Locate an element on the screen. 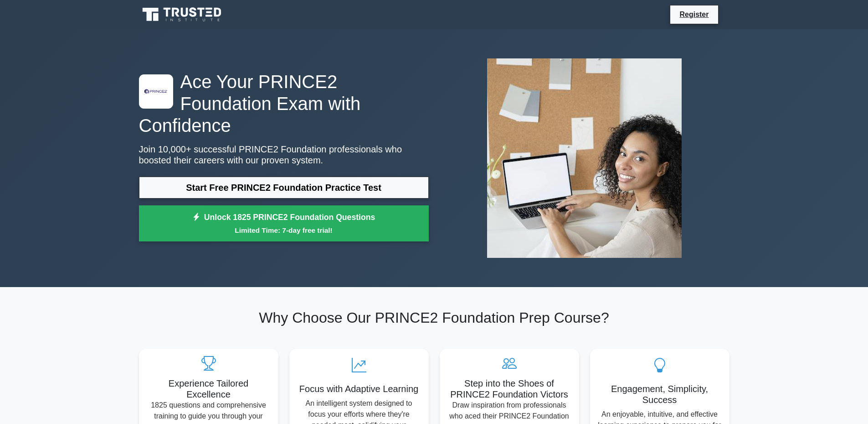 The image size is (868, 424). h1: Ace Your PRINCE2 Foundation Exam with Confidence is located at coordinates (284, 103).